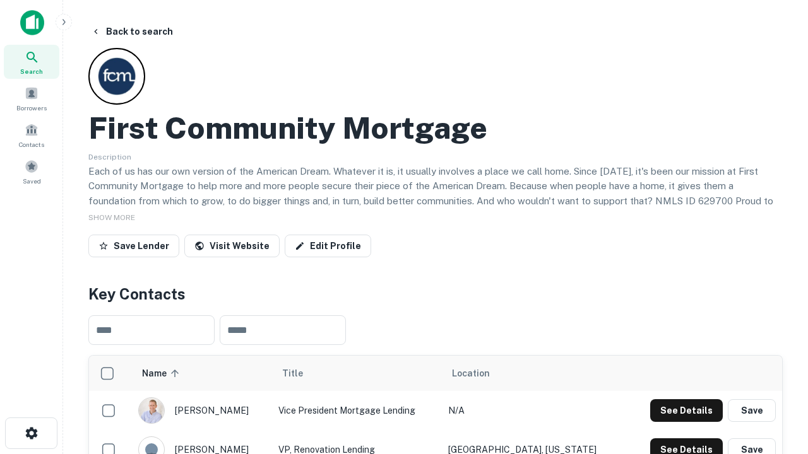 Image resolution: width=808 pixels, height=454 pixels. What do you see at coordinates (686, 411) in the screenshot?
I see `button: See Details` at bounding box center [686, 411].